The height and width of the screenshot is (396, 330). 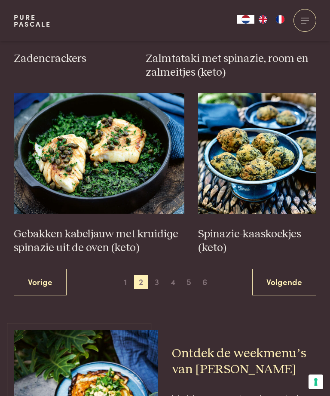 I want to click on a: Spinazie-kaaskoekjes (keto) Spinazie-kaaskoekjes (keto), so click(x=257, y=174).